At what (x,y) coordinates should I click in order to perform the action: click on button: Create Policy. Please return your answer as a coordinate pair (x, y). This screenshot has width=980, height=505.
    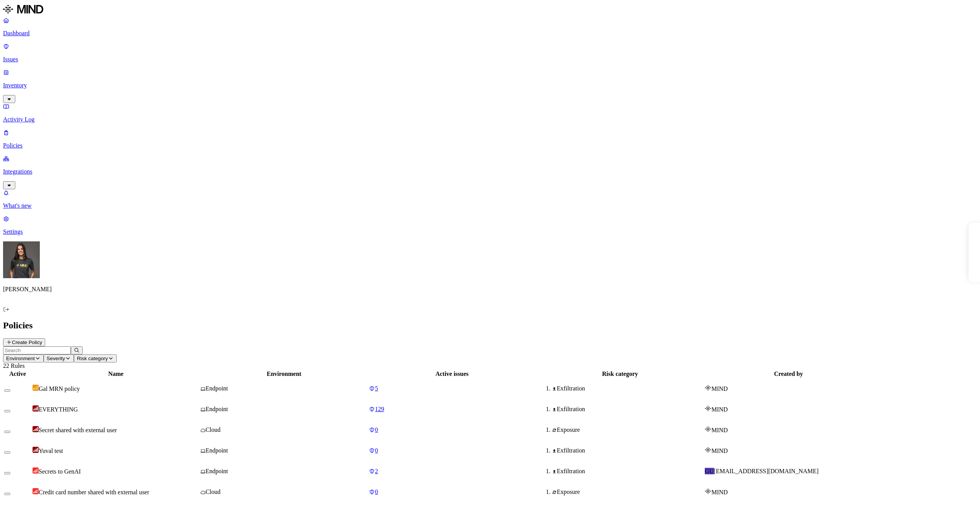
    Looking at the image, I should click on (24, 342).